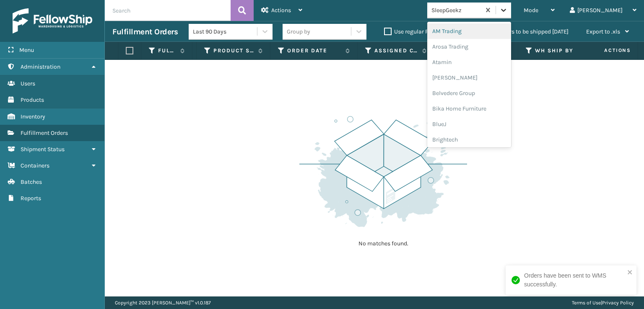 The width and height of the screenshot is (644, 309). What do you see at coordinates (469, 140) in the screenshot?
I see `div: Brightech` at bounding box center [469, 140].